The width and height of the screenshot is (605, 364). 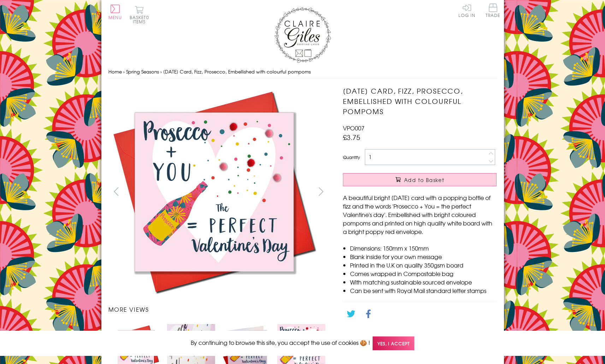 What do you see at coordinates (424, 179) in the screenshot?
I see `span: Add to Basket` at bounding box center [424, 179].